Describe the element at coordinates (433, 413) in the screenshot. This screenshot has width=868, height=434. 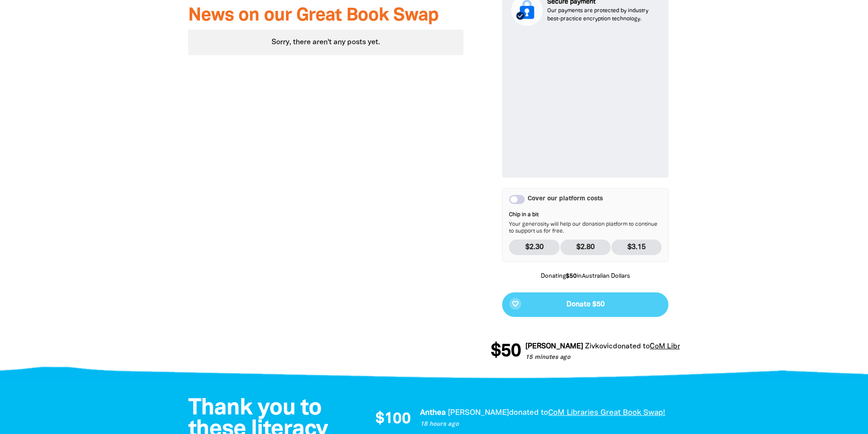
I see `em: Anthea` at that location.